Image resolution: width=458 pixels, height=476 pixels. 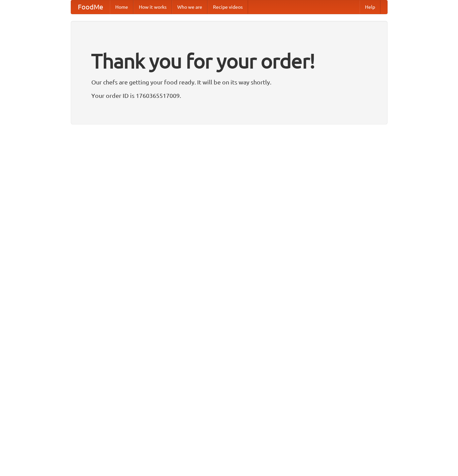 I want to click on a: Home, so click(x=122, y=7).